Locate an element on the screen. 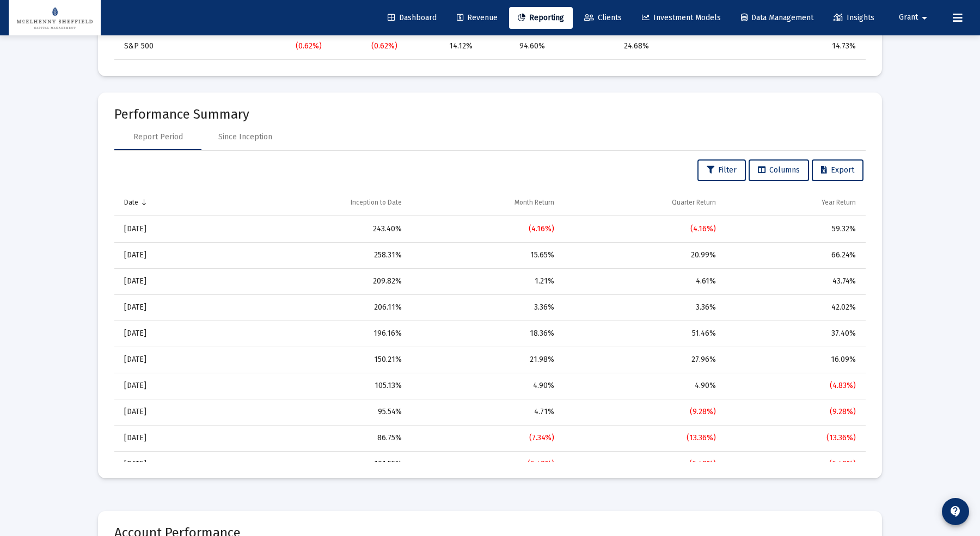  td: Column Inception to Date is located at coordinates (320, 203).